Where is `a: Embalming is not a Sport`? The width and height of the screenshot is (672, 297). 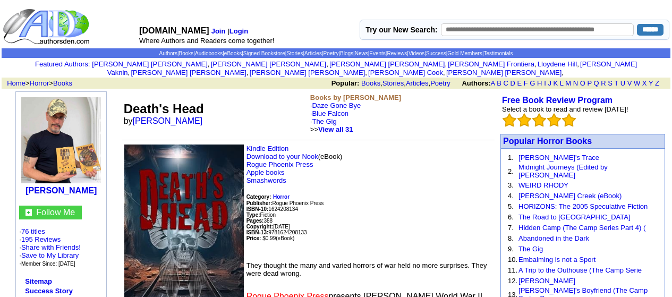 a: Embalming is not a Sport is located at coordinates (556, 259).